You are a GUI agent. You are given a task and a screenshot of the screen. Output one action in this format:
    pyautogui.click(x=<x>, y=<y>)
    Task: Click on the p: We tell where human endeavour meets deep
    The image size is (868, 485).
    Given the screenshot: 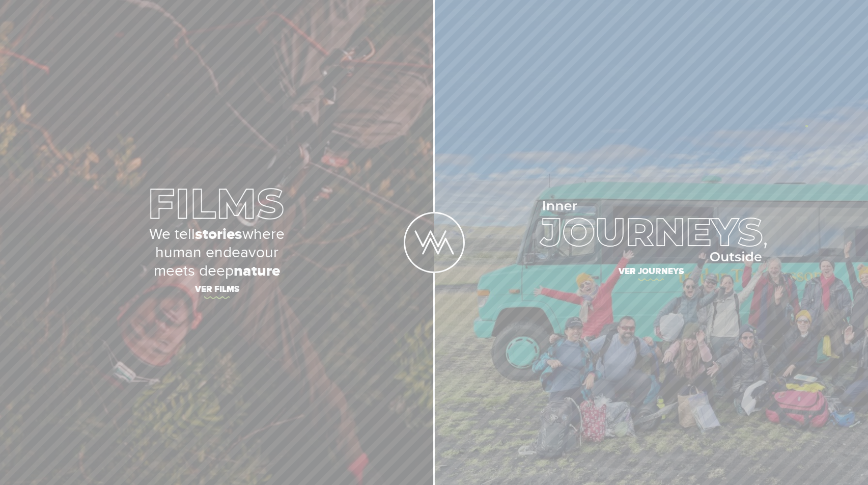 What is the action you would take?
    pyautogui.click(x=217, y=252)
    